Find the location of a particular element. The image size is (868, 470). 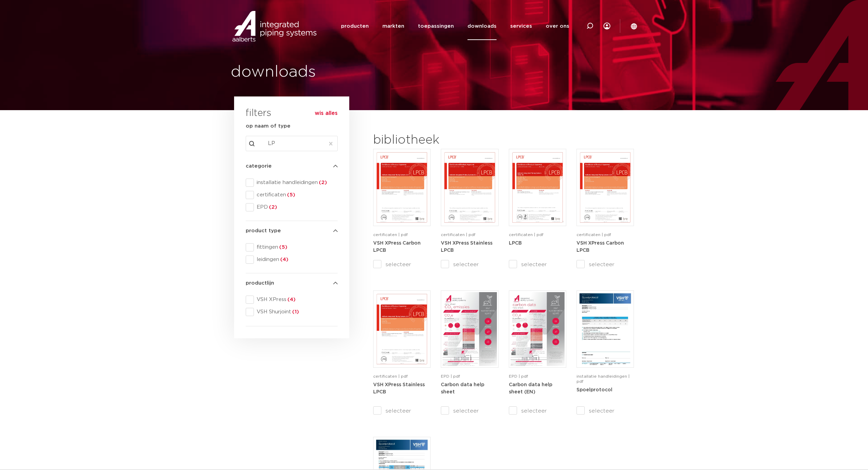

h2: bibliotheek is located at coordinates (434, 140).